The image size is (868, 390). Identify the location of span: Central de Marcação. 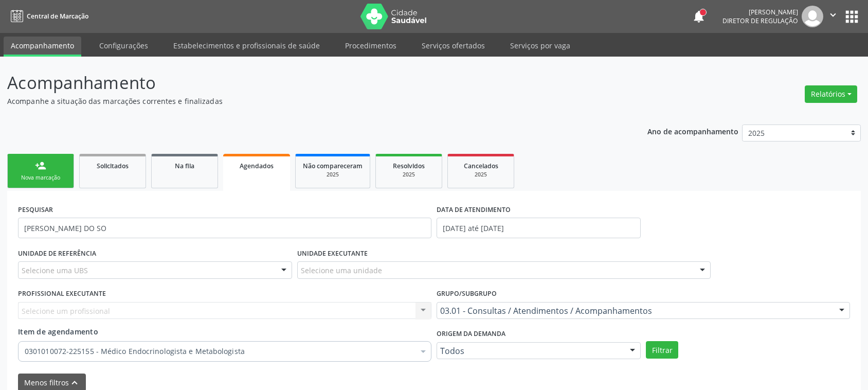
(57, 16).